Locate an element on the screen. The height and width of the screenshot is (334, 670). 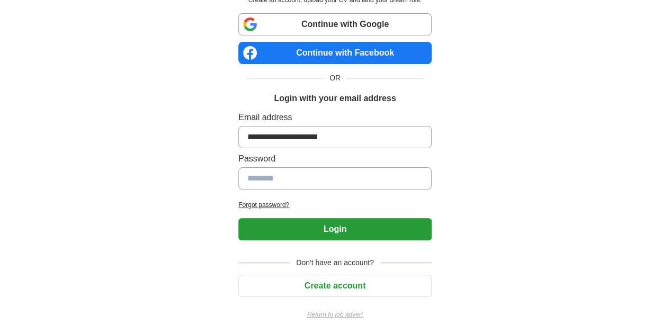
p: Return to job advert is located at coordinates (335, 315).